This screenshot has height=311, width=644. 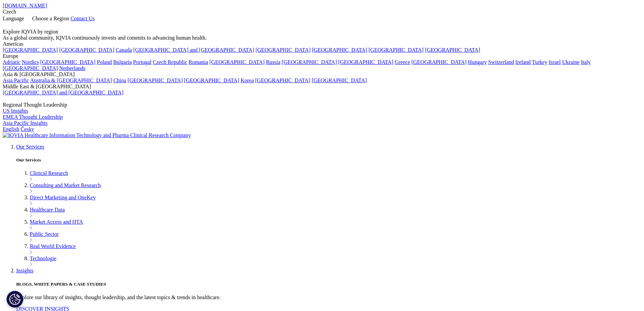 I want to click on a: Direct Marketing and OneKey, so click(x=62, y=197).